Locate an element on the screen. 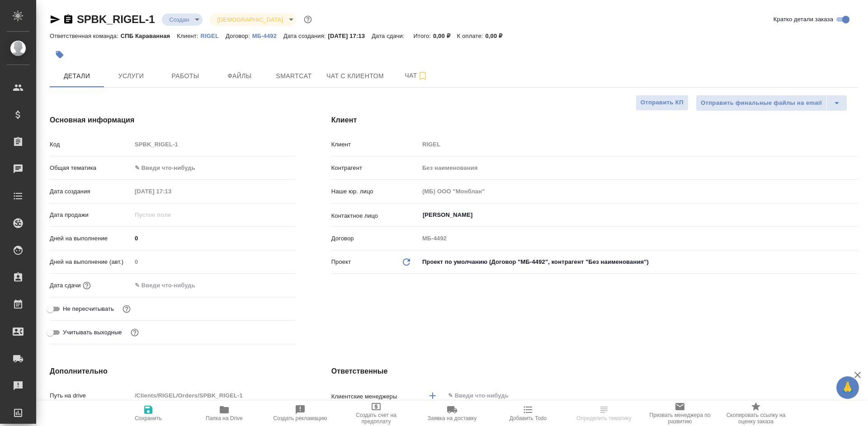 Image resolution: width=868 pixels, height=426 pixels. a: RIGEL is located at coordinates (213, 35).